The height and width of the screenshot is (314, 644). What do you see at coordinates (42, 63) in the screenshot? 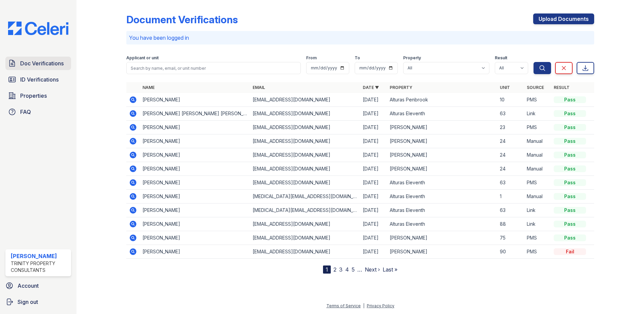
I see `span: Doc Verifications` at bounding box center [42, 63].